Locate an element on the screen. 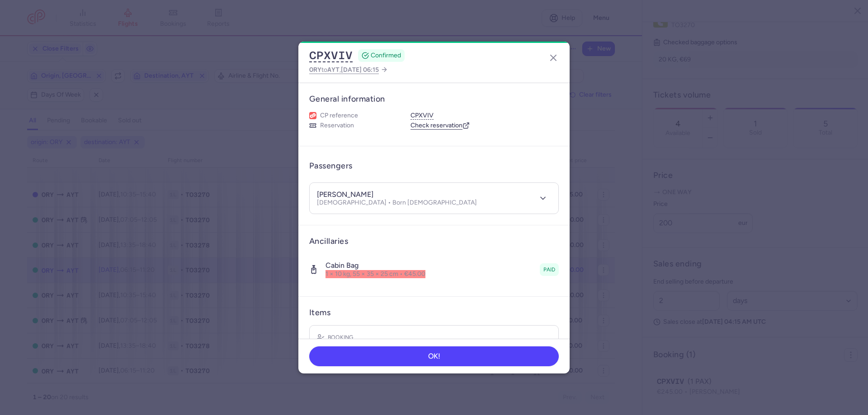 Image resolution: width=868 pixels, height=415 pixels. div: Booking€245.00 is located at coordinates (434, 346).